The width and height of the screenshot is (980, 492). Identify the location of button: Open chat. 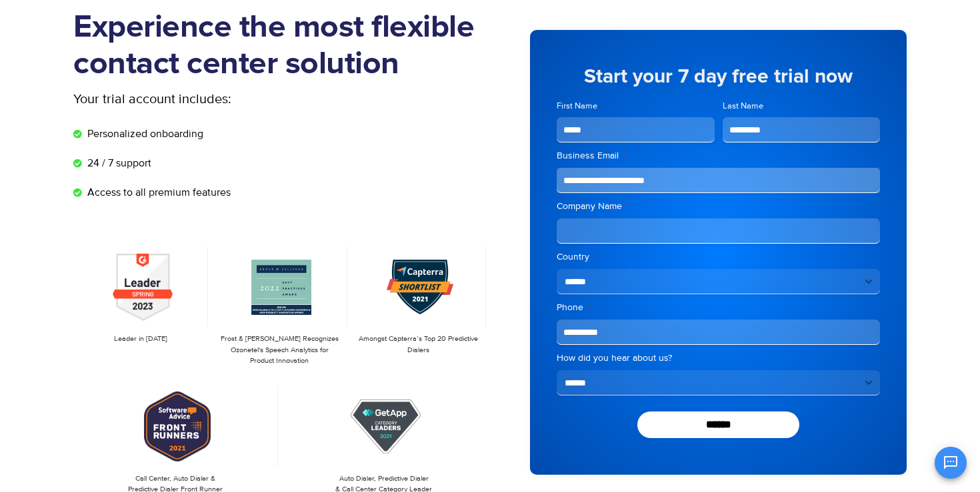
(950, 463).